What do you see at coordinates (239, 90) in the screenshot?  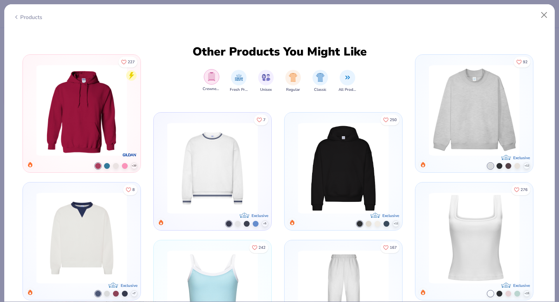 I see `span: Fresh Prints` at bounding box center [239, 90].